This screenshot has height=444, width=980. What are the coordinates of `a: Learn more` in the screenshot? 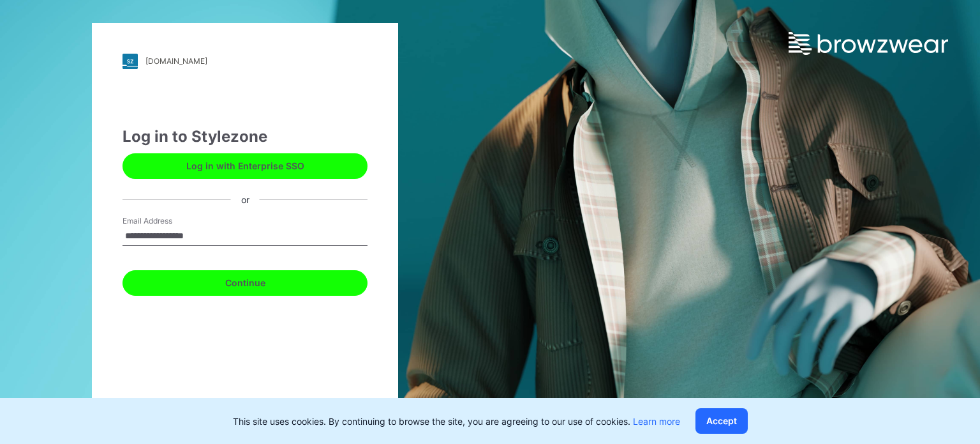 It's located at (657, 421).